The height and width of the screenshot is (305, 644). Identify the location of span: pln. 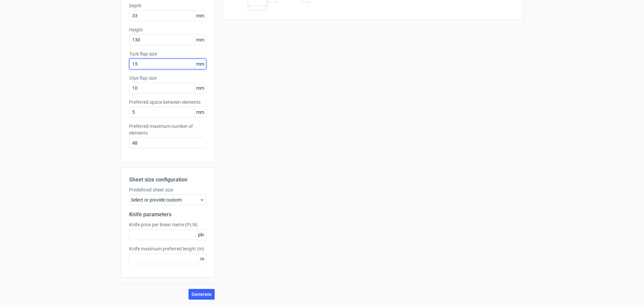
(201, 235).